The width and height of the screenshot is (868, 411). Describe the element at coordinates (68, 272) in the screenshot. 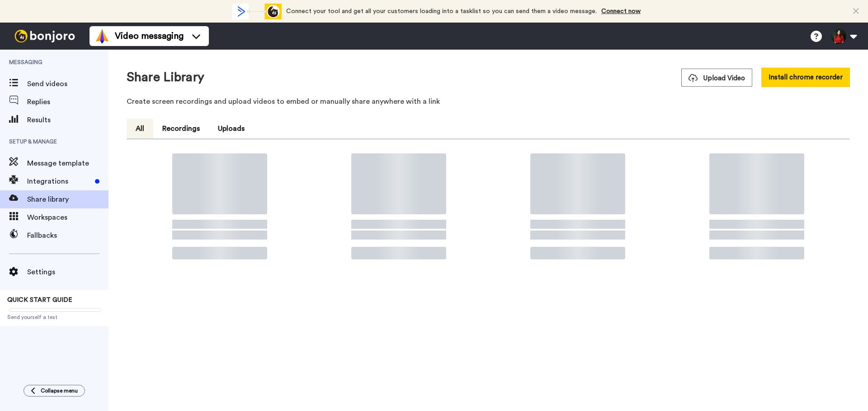

I see `span: Settings` at that location.